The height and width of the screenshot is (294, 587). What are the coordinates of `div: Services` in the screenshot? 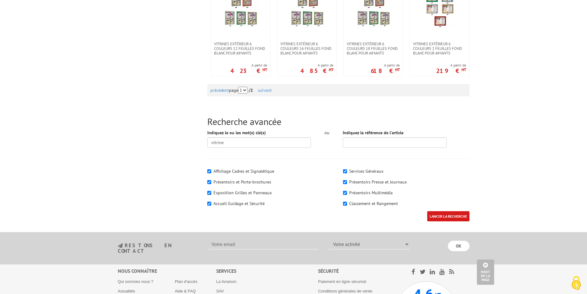 It's located at (267, 271).